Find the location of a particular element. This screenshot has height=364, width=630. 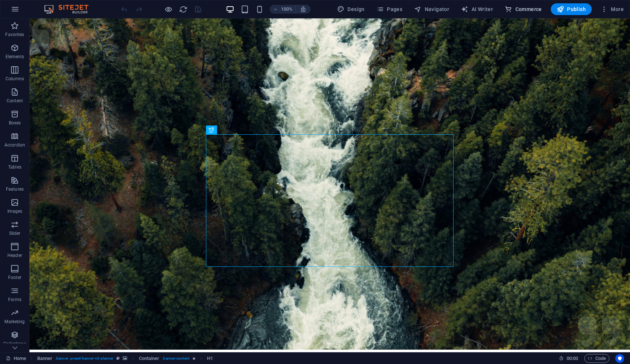

p: Boxes is located at coordinates (15, 123).